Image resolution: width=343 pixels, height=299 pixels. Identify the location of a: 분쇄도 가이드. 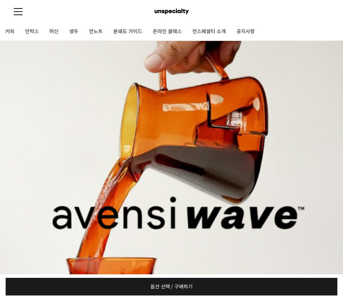
(128, 32).